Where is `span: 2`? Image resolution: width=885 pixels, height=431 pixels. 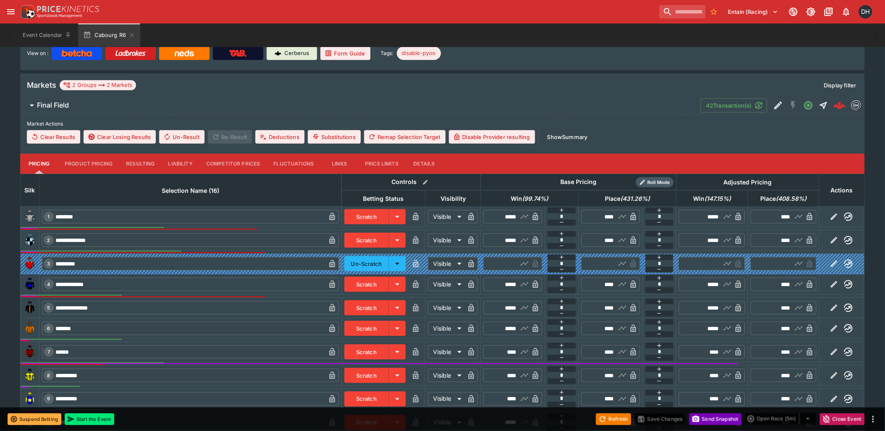 span: 2 is located at coordinates (49, 240).